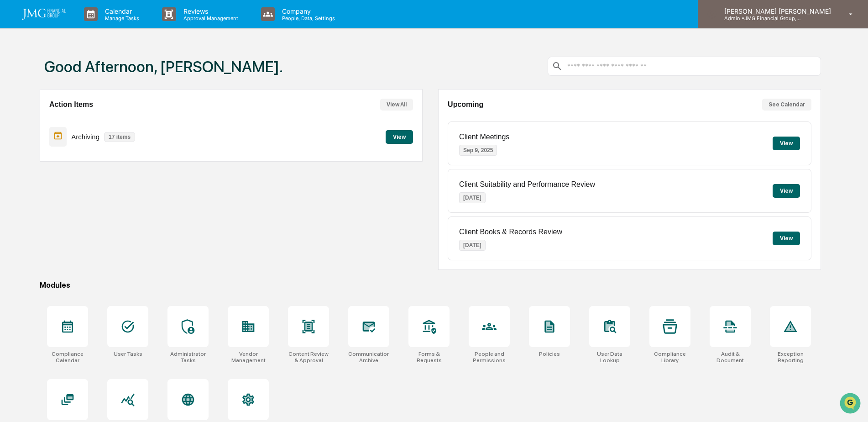  What do you see at coordinates (67, 357) in the screenshot?
I see `div: Compliance Calendar` at bounding box center [67, 357].